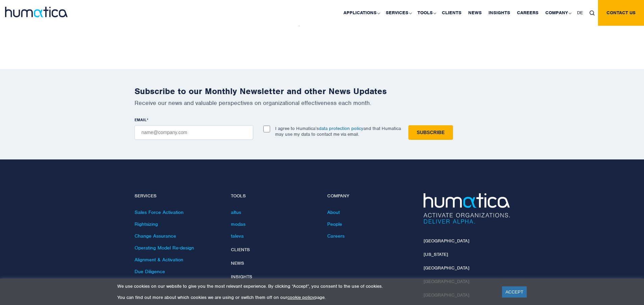 This screenshot has height=305, width=644. I want to click on a: Change Assurance, so click(155, 236).